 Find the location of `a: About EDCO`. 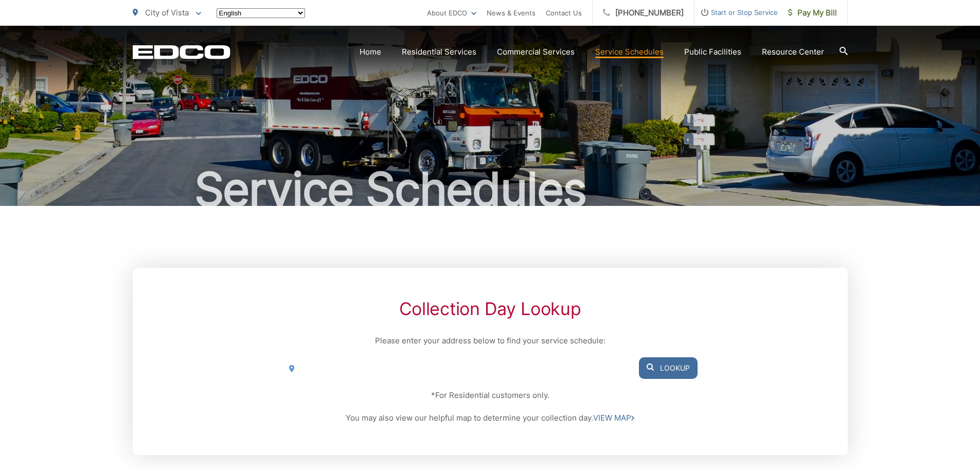

a: About EDCO is located at coordinates (451, 13).